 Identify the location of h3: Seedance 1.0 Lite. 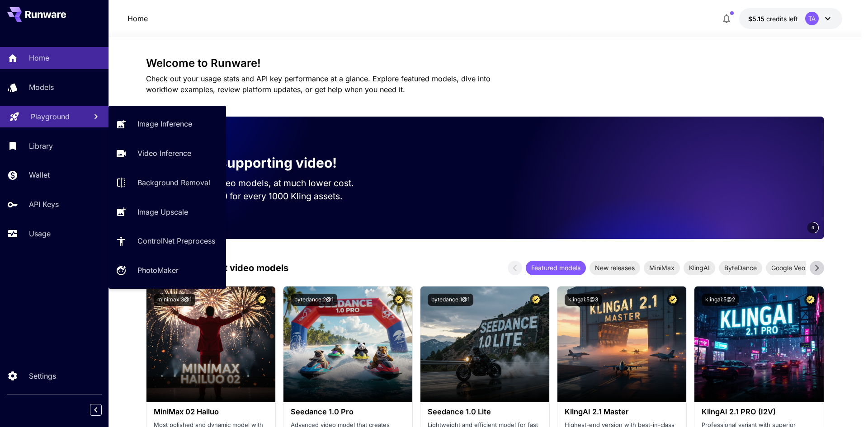
(485, 412).